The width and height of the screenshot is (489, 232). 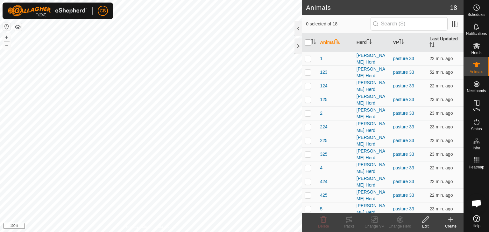 What do you see at coordinates (18, 27) in the screenshot?
I see `button: Map Layers` at bounding box center [18, 27].